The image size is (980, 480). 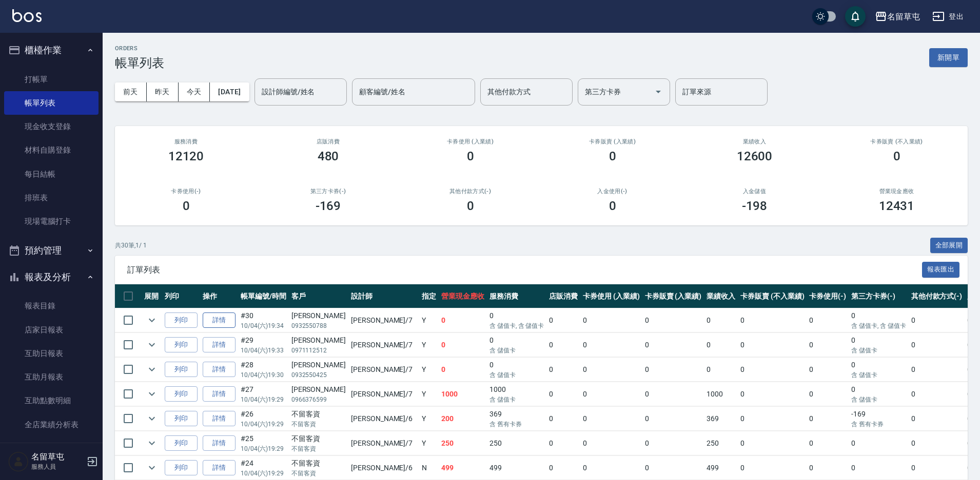 What do you see at coordinates (878, 418) in the screenshot?
I see `td: -169` at bounding box center [878, 418].